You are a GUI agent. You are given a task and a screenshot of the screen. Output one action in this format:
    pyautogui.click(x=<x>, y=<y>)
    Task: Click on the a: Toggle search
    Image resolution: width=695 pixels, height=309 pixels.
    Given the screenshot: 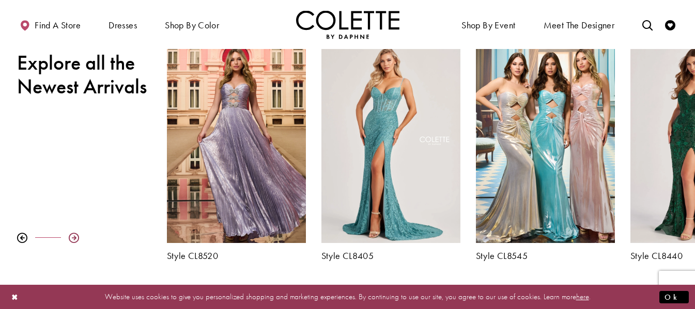 What is the action you would take?
    pyautogui.click(x=647, y=24)
    